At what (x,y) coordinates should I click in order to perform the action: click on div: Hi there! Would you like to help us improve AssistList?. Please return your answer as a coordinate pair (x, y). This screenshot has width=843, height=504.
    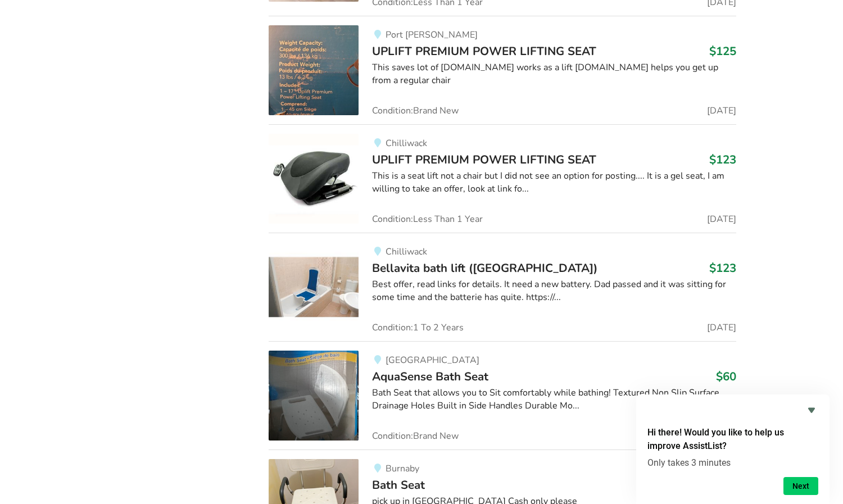
    Looking at the image, I should click on (733, 449).